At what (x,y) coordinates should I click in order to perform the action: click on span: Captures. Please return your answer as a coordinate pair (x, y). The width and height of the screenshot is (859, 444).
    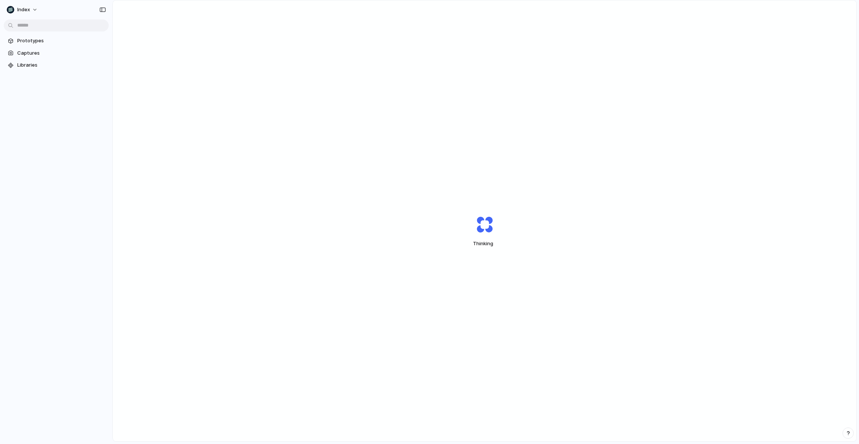
    Looking at the image, I should click on (61, 53).